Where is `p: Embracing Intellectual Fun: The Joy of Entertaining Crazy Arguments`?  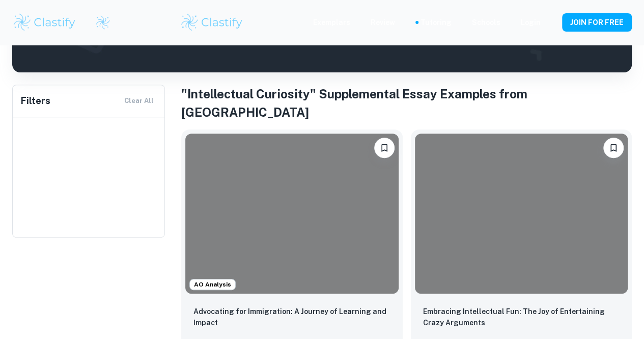 p: Embracing Intellectual Fun: The Joy of Entertaining Crazy Arguments is located at coordinates (522, 317).